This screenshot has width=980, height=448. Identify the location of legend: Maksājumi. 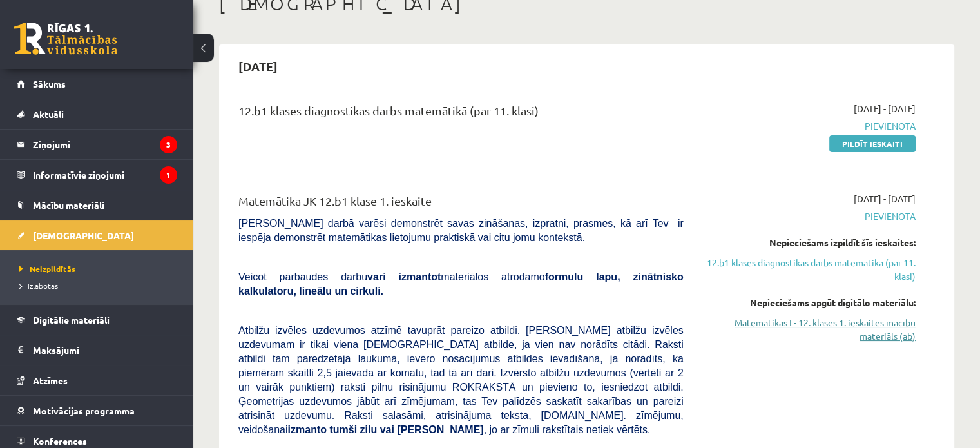
(105, 350).